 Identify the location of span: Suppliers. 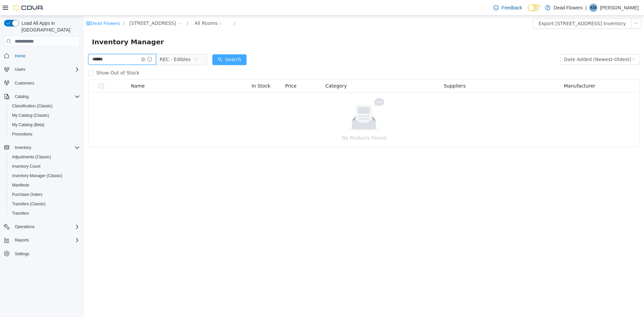
(371, 70).